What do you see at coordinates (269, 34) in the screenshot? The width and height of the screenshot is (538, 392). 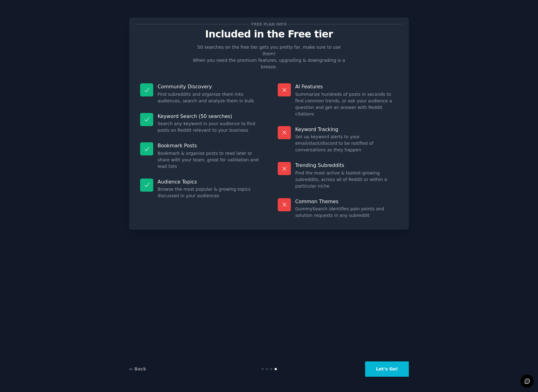 I see `p: Included in the Free tier` at bounding box center [269, 34].